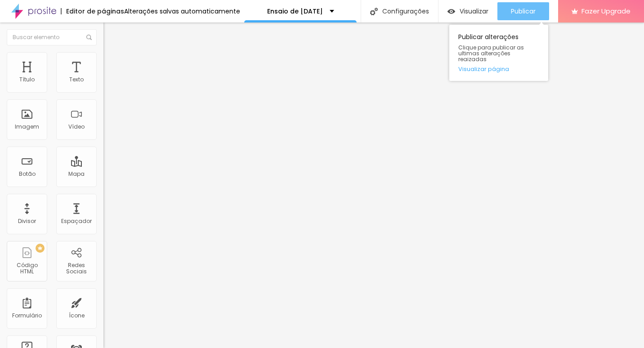 The width and height of the screenshot is (644, 348). What do you see at coordinates (27, 269) in the screenshot?
I see `div: Código HTML` at bounding box center [27, 269].